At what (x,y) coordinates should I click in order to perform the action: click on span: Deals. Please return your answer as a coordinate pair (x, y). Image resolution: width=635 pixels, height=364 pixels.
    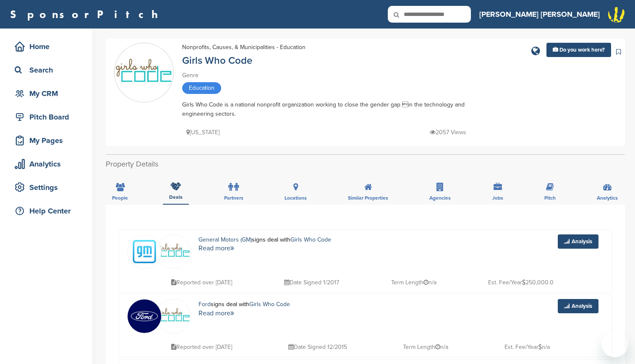
    Looking at the image, I should click on (176, 197).